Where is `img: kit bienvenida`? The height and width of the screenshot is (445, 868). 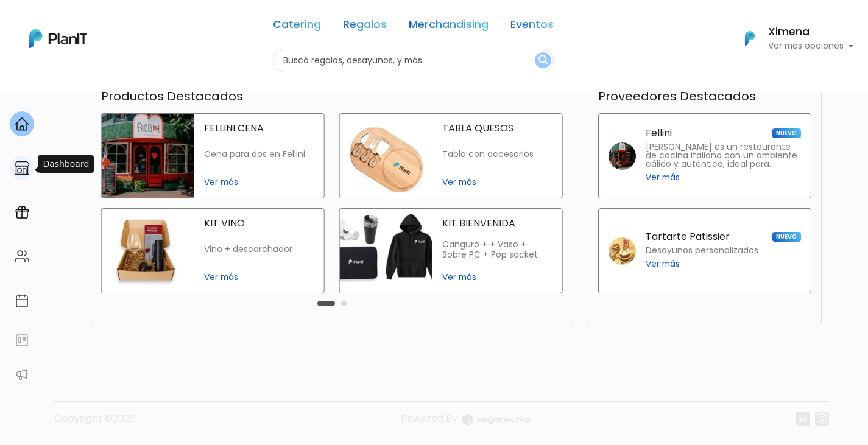
img: kit bienvenida is located at coordinates (386, 251).